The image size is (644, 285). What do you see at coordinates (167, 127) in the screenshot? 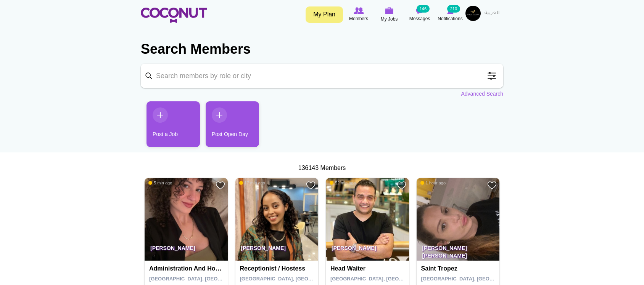
I see `li: 1 / 2` at bounding box center [167, 127].